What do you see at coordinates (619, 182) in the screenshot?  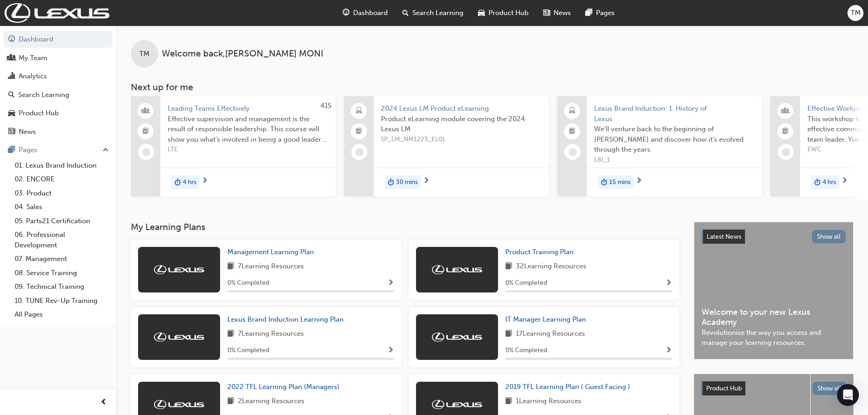 I see `span: 15 mins` at bounding box center [619, 182].